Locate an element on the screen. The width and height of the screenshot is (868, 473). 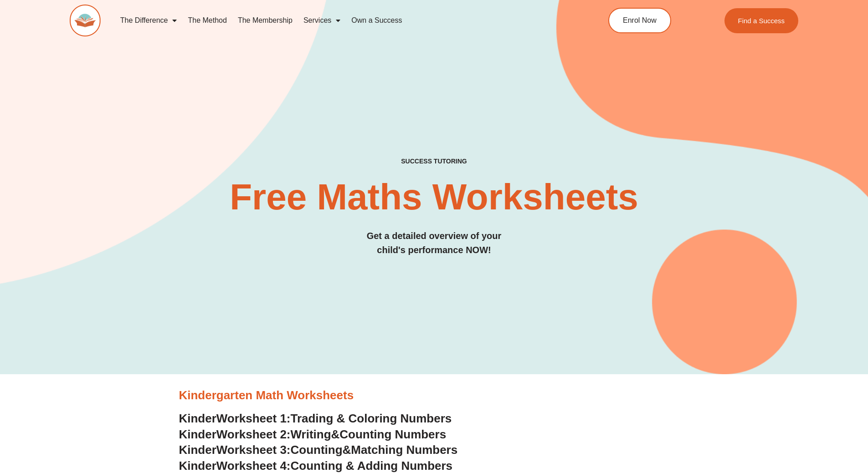
a: Services is located at coordinates (322, 21).